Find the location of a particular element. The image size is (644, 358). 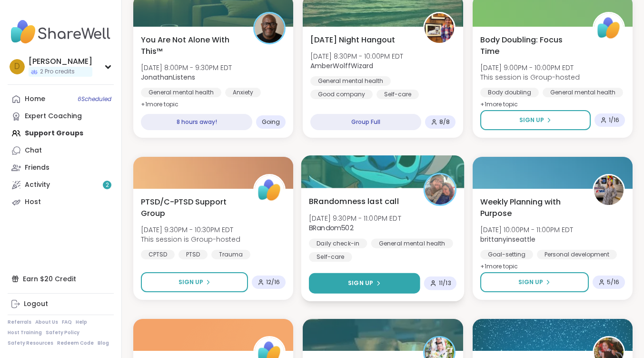

b: JonathanListens is located at coordinates (168, 77).